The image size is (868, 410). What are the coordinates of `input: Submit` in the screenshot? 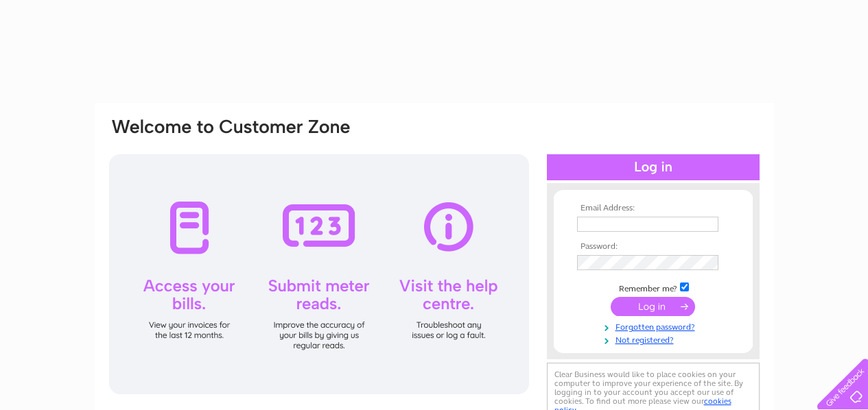 It's located at (652, 306).